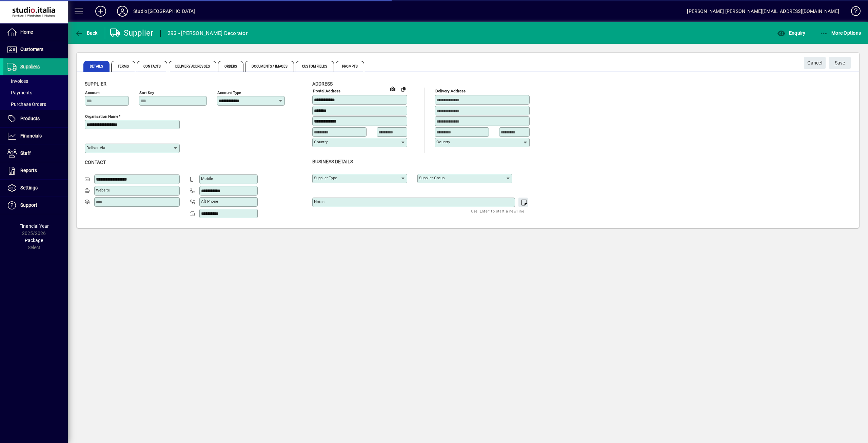  Describe the element at coordinates (36, 32) in the screenshot. I see `a: Home` at that location.